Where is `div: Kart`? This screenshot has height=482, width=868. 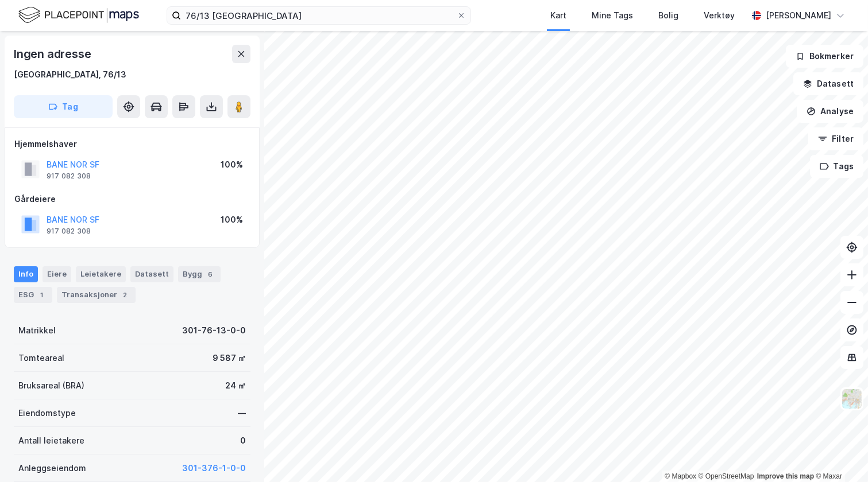
div: Kart is located at coordinates (558, 15).